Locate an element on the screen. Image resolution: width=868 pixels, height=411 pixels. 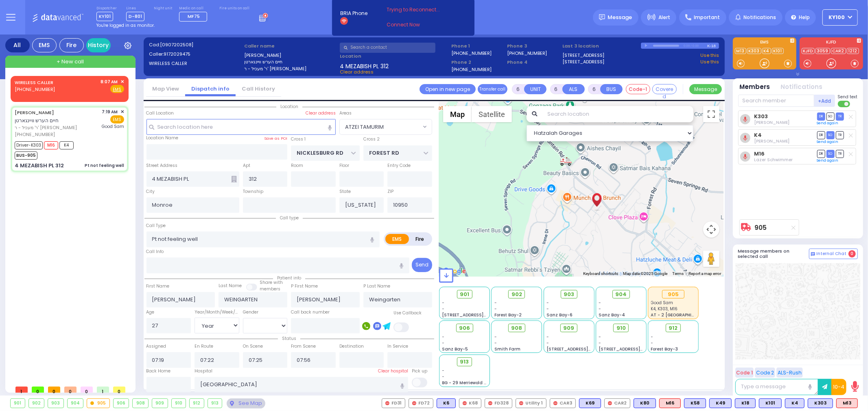
span: 912 is located at coordinates (673, 328).